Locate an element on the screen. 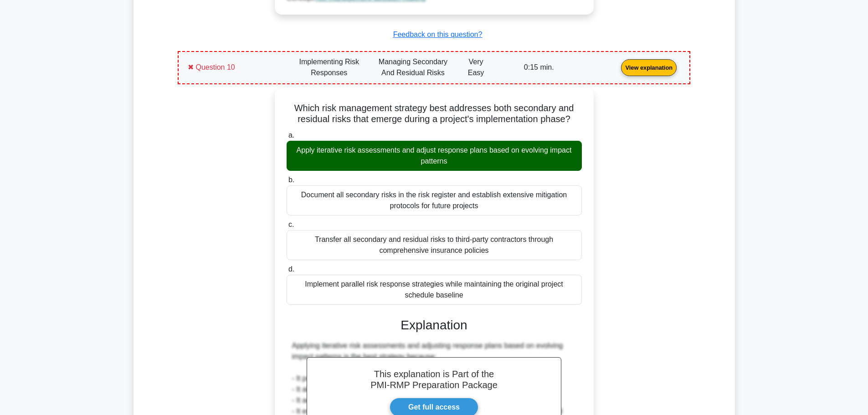  a: Feedback on this question? is located at coordinates (438, 34).